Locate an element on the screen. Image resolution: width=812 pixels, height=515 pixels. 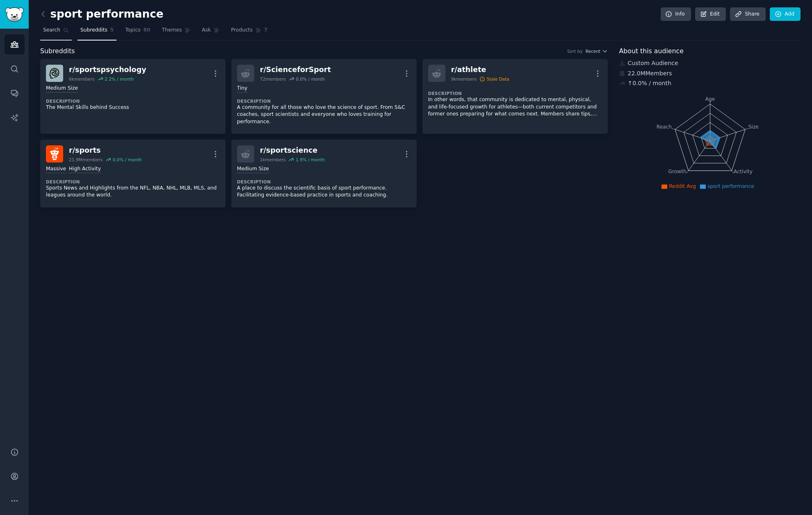
p: A place to discuss the scientific basis of sport performance. Facilitating evidence-based practic... is located at coordinates (324, 192).